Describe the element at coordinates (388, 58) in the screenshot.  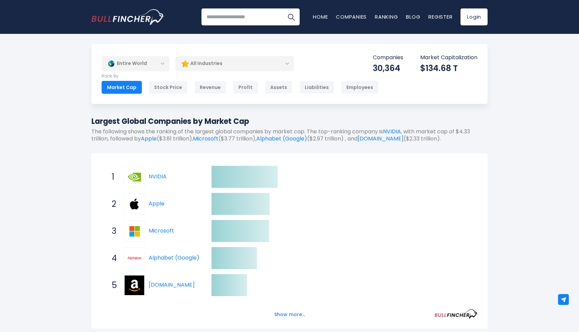
I see `p: Companies` at that location.